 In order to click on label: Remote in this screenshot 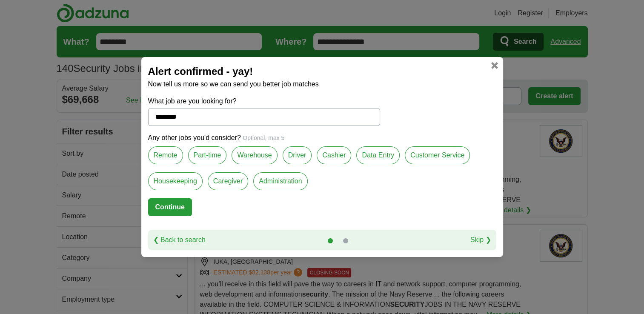, I will do `click(166, 155)`.